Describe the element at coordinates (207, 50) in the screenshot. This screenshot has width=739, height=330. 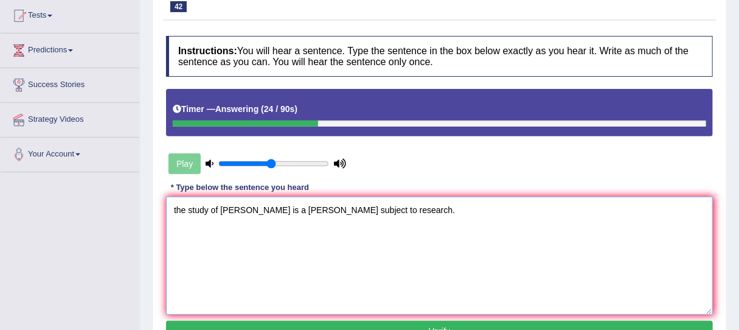
I see `b: Instructions:` at that location.